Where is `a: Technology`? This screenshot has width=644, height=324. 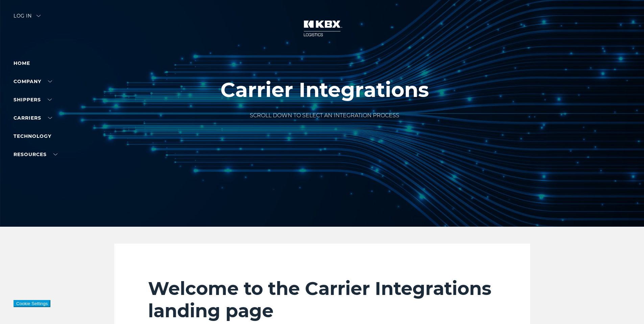
a: Technology is located at coordinates (33, 136).